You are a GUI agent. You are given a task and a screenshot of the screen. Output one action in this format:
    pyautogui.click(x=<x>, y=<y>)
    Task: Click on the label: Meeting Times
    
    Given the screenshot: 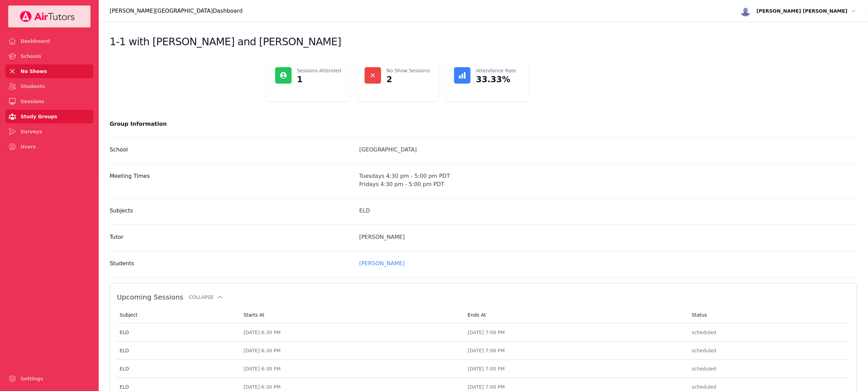 What is the action you would take?
    pyautogui.click(x=234, y=176)
    